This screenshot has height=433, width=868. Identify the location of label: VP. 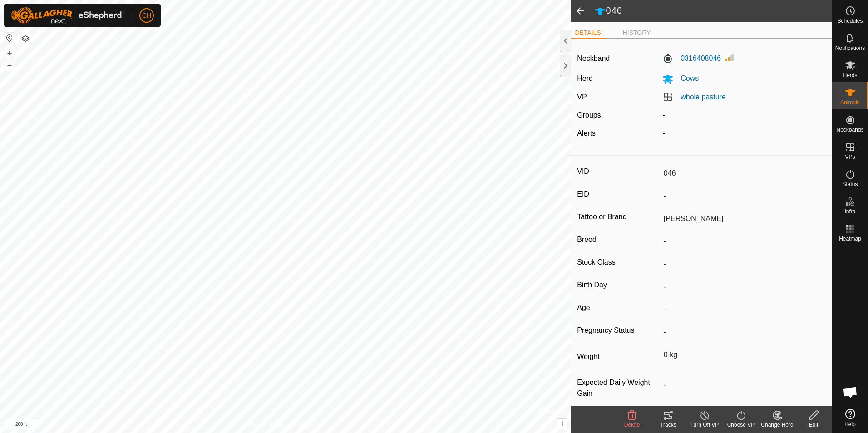
(582, 97).